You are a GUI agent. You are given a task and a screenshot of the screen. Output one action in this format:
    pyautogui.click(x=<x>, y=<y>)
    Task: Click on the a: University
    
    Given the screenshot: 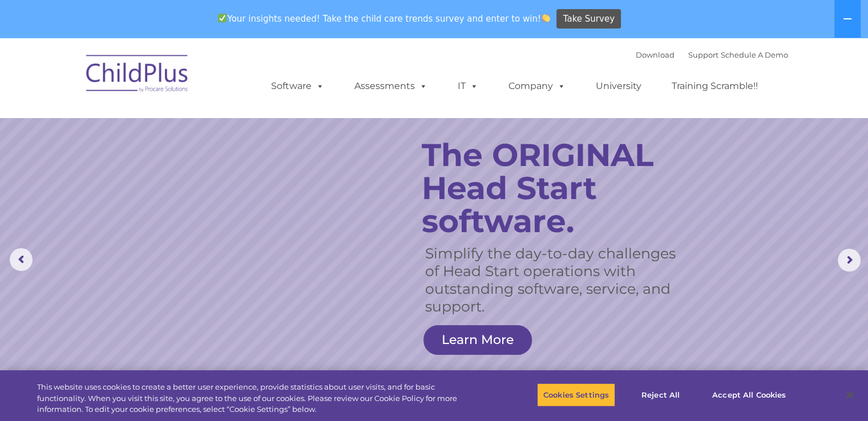 What is the action you would take?
    pyautogui.click(x=618, y=86)
    